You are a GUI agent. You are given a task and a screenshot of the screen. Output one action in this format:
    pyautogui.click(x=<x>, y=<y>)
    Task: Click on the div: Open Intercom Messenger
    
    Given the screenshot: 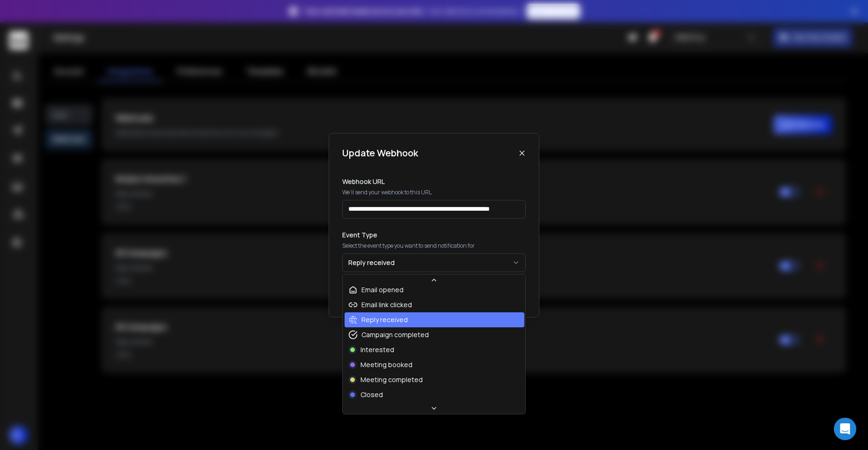 What is the action you would take?
    pyautogui.click(x=846, y=429)
    